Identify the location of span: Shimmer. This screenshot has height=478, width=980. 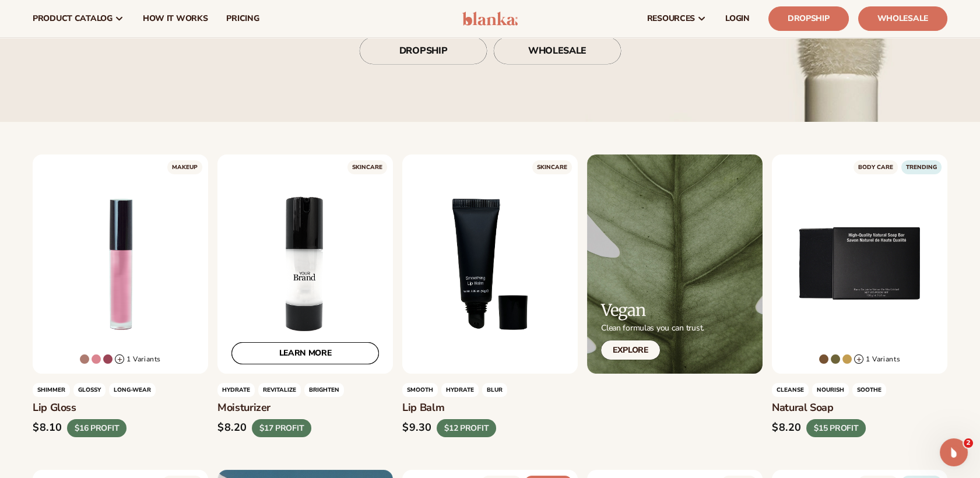
(51, 390).